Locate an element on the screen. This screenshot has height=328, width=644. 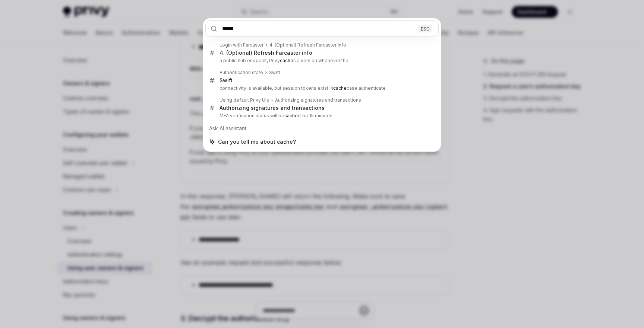
p: connectivity is available, but session tokens exist in case authenticate is located at coordinates (321, 88).